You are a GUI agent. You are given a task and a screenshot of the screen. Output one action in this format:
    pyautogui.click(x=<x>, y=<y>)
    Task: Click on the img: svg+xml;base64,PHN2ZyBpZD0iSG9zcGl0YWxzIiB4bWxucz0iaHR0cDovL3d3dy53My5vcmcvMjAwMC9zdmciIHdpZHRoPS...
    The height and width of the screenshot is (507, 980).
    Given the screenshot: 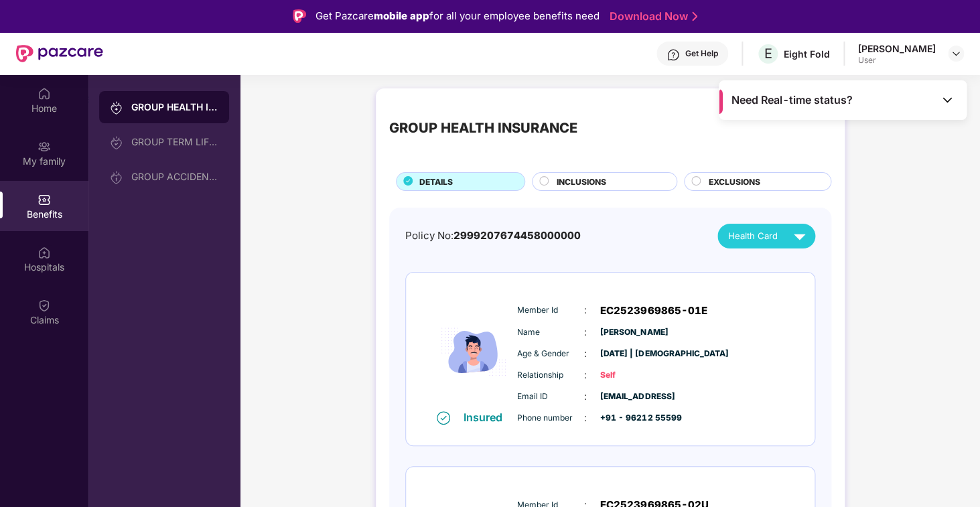 What is the action you would take?
    pyautogui.click(x=44, y=252)
    